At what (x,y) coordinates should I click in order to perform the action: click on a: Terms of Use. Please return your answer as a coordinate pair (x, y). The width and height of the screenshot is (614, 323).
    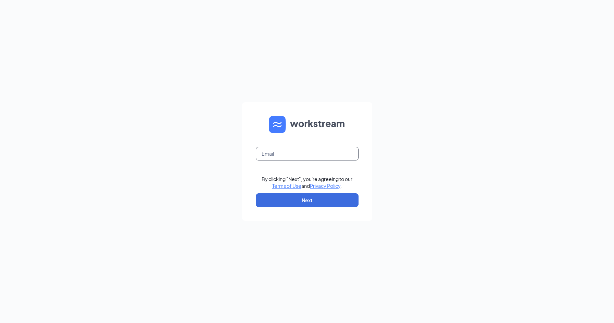
    Looking at the image, I should click on (287, 186).